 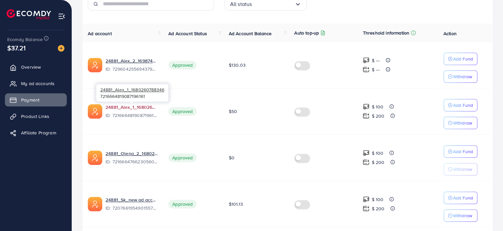 I want to click on a: Payment, so click(x=36, y=100).